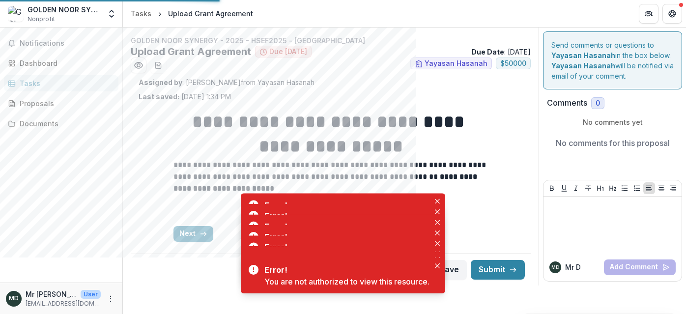 The image size is (686, 314). Describe the element at coordinates (16, 14) in the screenshot. I see `img: GOLDEN NOOR SYNERGY` at that location.